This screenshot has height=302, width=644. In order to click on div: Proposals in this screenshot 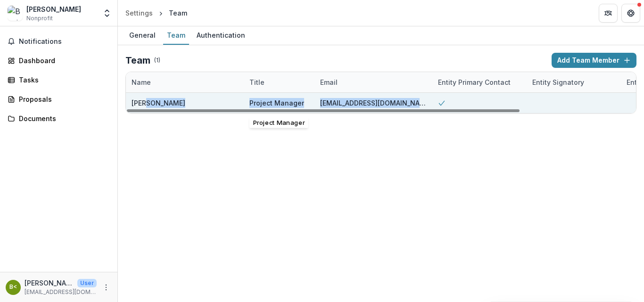, I will do `click(63, 99)`.